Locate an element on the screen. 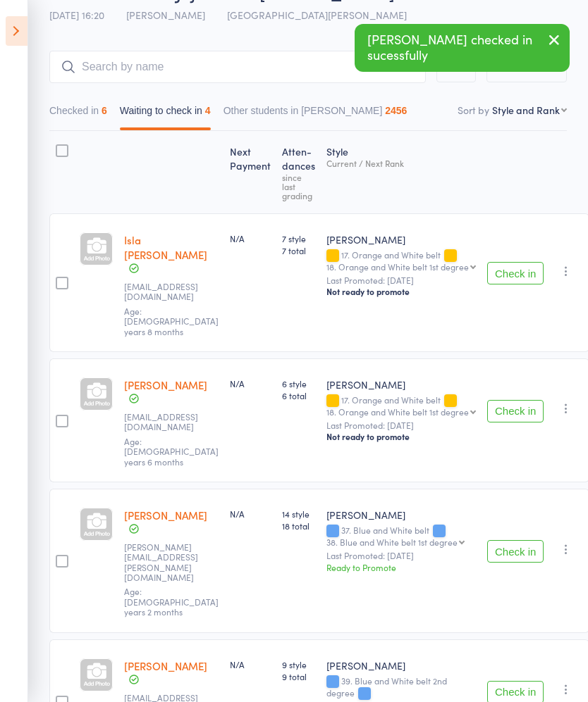 The width and height of the screenshot is (588, 702). label: Sort by is located at coordinates (473, 110).